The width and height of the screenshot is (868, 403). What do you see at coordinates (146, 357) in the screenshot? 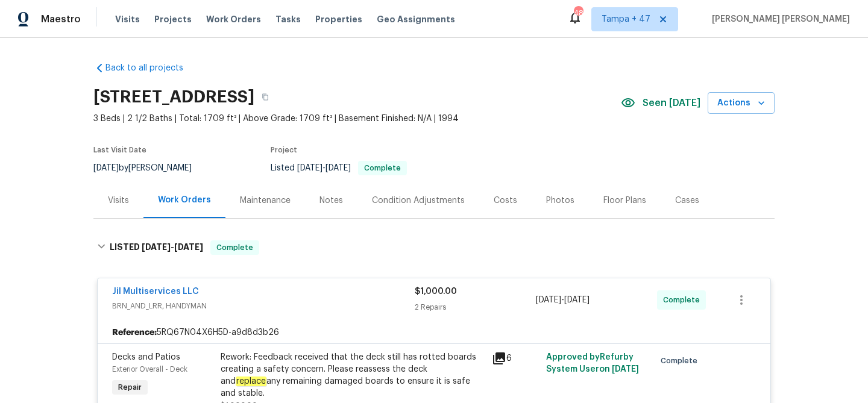
I see `span: Decks and Patios` at bounding box center [146, 357].